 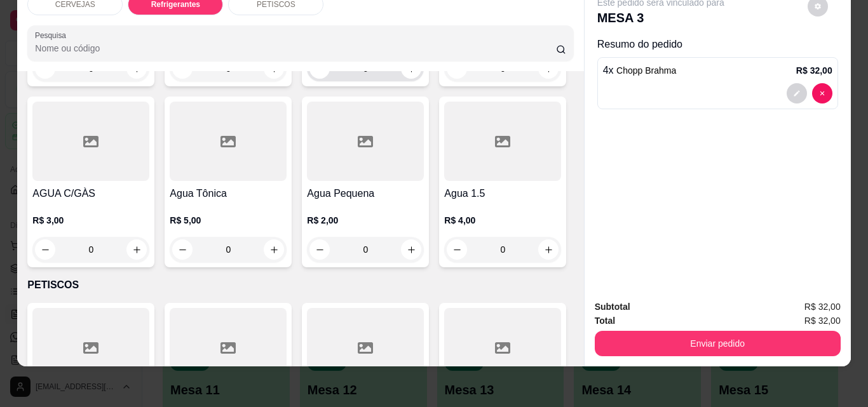 I want to click on h4: AGUA C/GÀS, so click(x=91, y=194).